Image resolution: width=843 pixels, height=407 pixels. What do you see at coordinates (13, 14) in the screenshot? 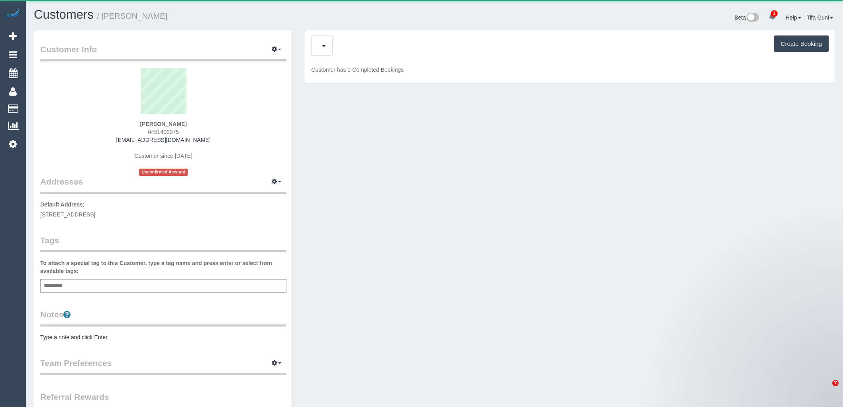
I see `a: Automaid Logo` at bounding box center [13, 14].